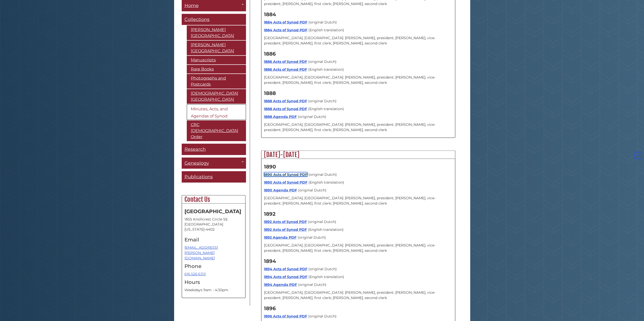 Image resolution: width=644 pixels, height=321 pixels. I want to click on a: 1894 Agenda PDF, so click(280, 285).